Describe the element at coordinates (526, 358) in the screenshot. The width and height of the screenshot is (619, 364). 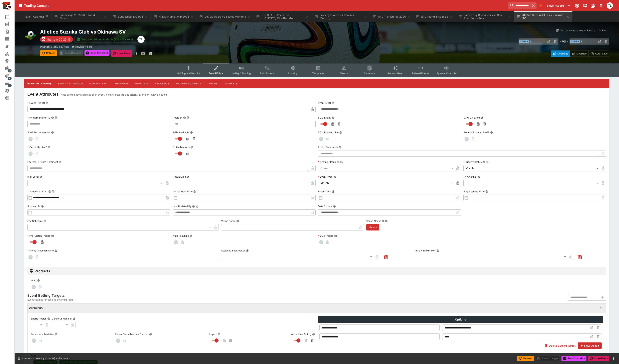
I see `button: Refresh` at that location.